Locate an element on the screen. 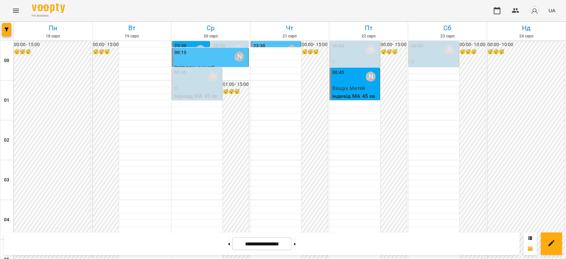 The image size is (566, 259). h6: 01 is located at coordinates (7, 101).